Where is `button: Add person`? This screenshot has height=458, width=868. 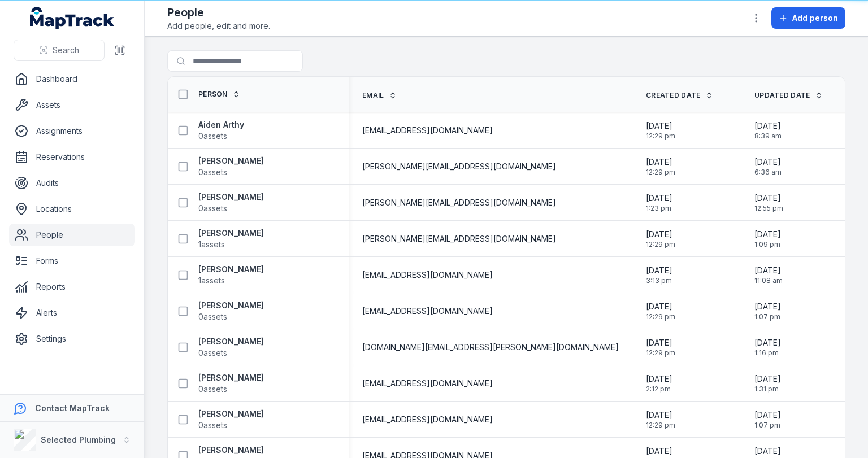 button: Add person is located at coordinates (809, 18).